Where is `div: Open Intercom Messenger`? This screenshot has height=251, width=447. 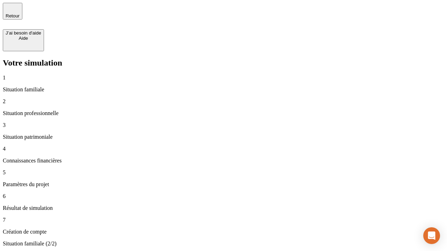
div: Open Intercom Messenger is located at coordinates (431, 236).